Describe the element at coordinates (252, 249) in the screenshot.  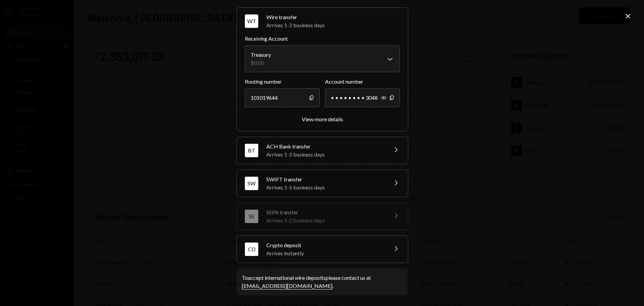
I see `div: CD` at that location.